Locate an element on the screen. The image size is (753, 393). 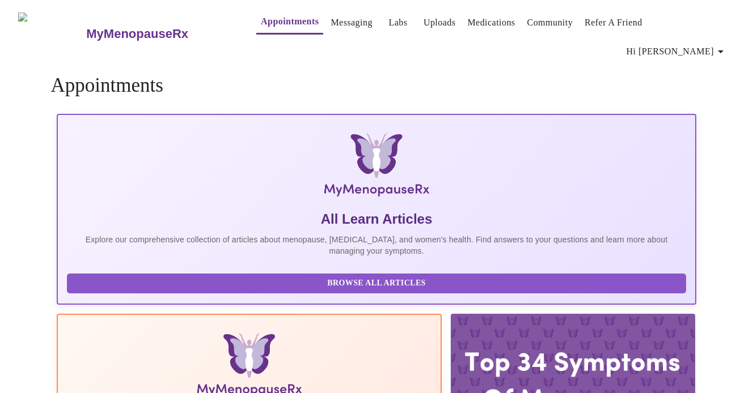
button: Refer a Friend is located at coordinates (613, 23).